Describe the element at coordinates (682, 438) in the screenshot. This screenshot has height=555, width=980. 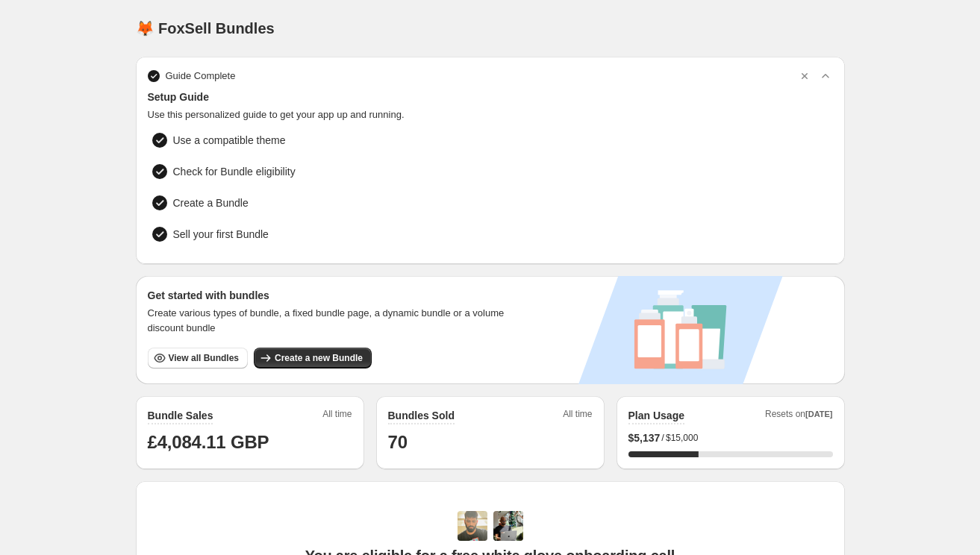
I see `span: $15,000` at that location.